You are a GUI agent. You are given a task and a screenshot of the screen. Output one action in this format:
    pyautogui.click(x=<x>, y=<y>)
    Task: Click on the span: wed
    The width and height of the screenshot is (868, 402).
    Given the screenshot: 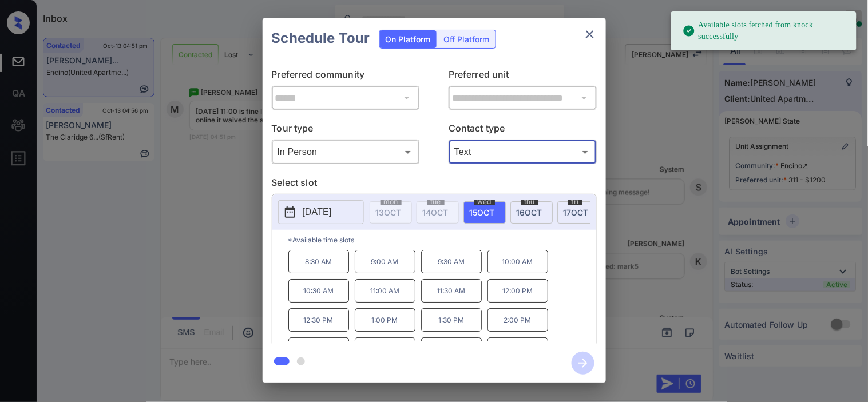 What is the action you would take?
    pyautogui.click(x=484, y=202)
    